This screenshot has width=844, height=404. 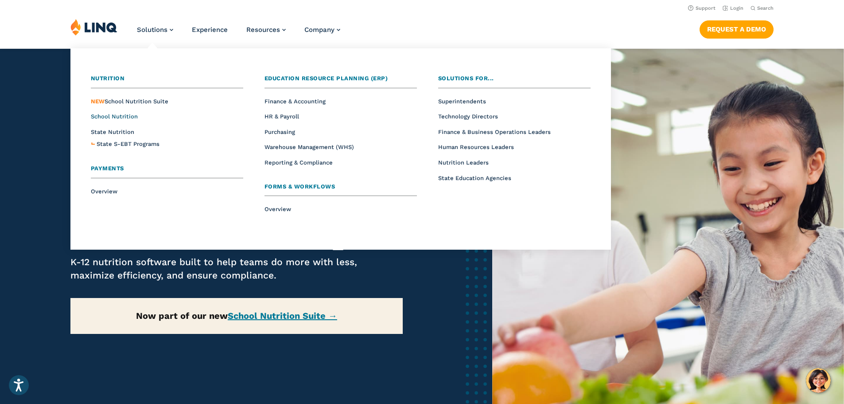 What do you see at coordinates (155, 30) in the screenshot?
I see `a: Solutions` at bounding box center [155, 30].